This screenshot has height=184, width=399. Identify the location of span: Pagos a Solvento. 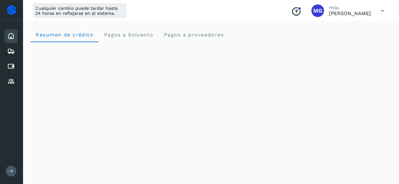
(128, 35).